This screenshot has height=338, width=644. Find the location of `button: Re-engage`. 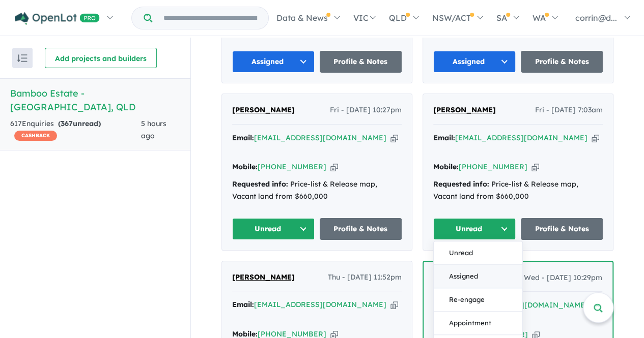

button: Re-engage is located at coordinates (478, 300).